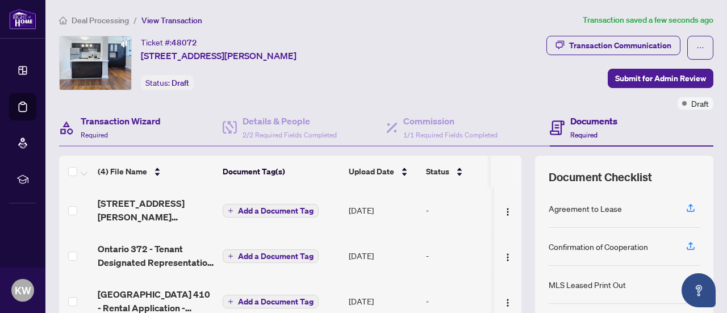  I want to click on div: Ticket #:, so click(169, 42).